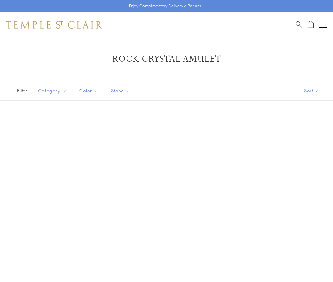 Image resolution: width=333 pixels, height=282 pixels. I want to click on h1: Rock Crystal Amulet, so click(167, 59).